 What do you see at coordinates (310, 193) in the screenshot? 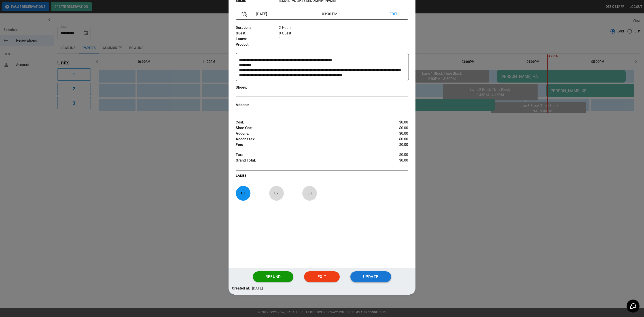
I see `p: L 3` at bounding box center [310, 193].